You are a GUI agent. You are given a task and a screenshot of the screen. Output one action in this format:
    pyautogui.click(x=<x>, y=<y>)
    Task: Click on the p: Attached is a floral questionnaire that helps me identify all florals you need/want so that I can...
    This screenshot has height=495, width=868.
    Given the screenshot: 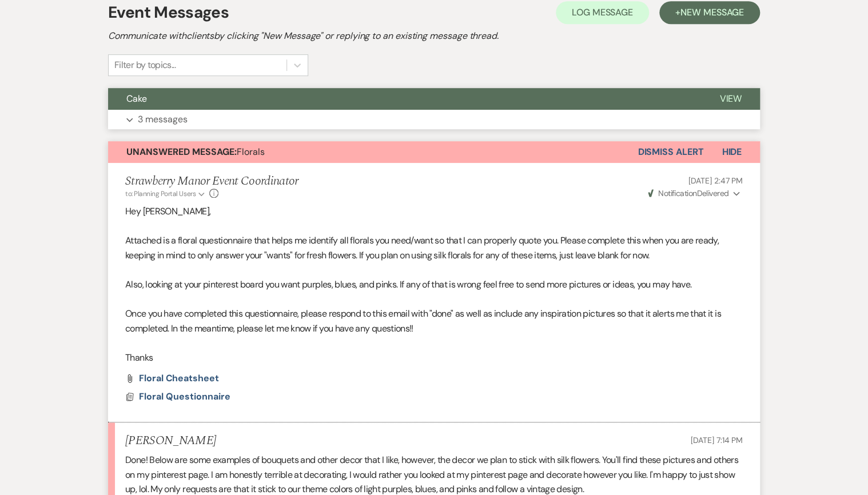 What is the action you would take?
    pyautogui.click(x=434, y=248)
    